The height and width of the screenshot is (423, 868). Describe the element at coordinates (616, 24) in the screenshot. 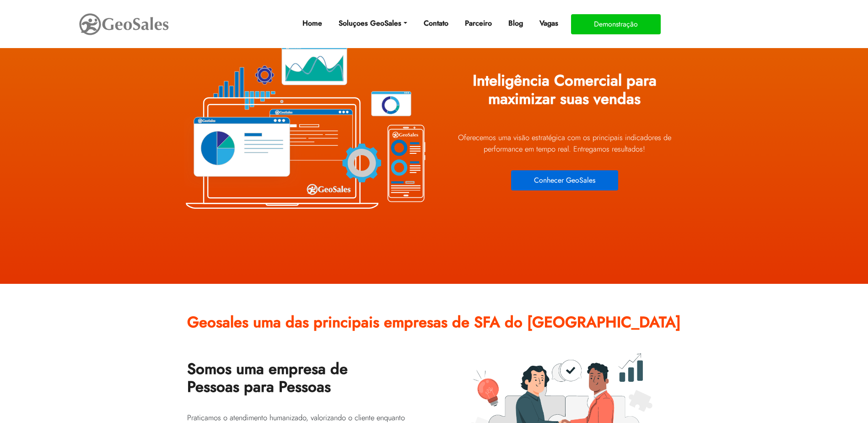

I see `button: Demonstração` at that location.